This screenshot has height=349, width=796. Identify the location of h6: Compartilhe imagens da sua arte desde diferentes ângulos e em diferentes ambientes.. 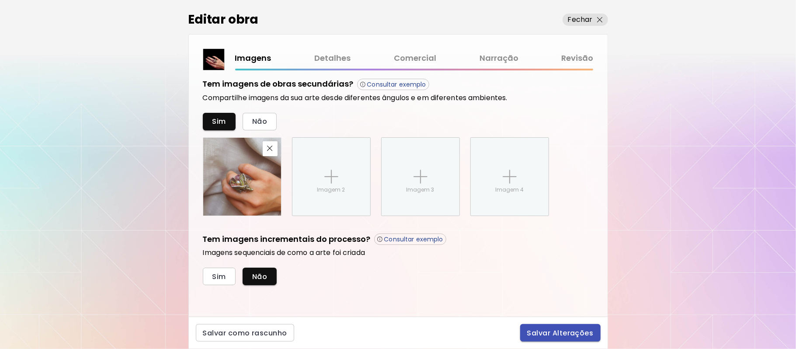
(398, 98).